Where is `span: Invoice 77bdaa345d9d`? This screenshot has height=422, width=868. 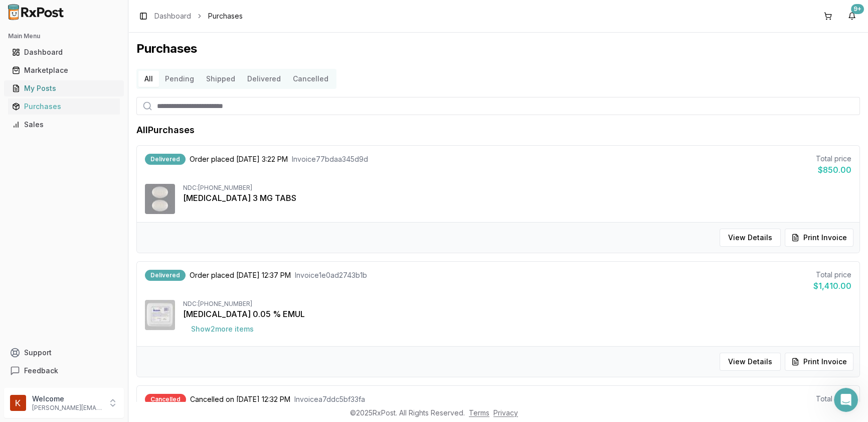
span: Invoice 77bdaa345d9d is located at coordinates (330, 159).